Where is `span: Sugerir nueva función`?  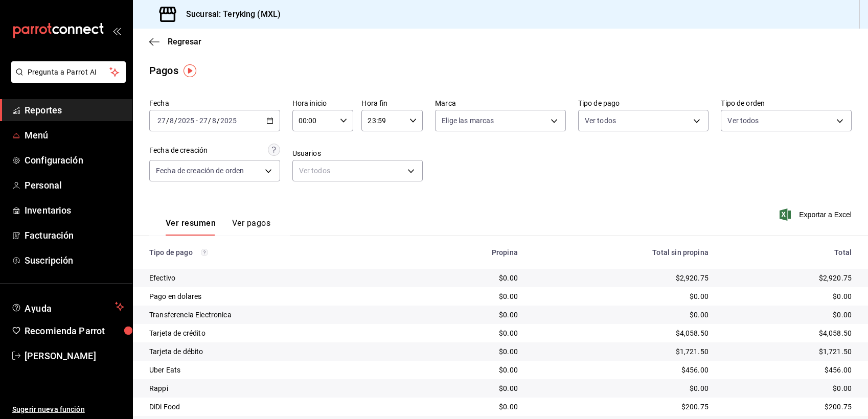 span: Sugerir nueva función is located at coordinates (68, 410).